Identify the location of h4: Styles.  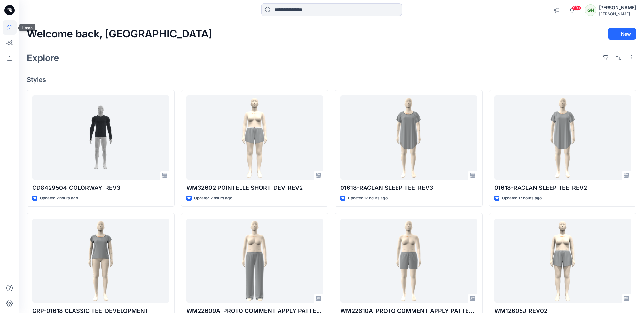
(331, 79).